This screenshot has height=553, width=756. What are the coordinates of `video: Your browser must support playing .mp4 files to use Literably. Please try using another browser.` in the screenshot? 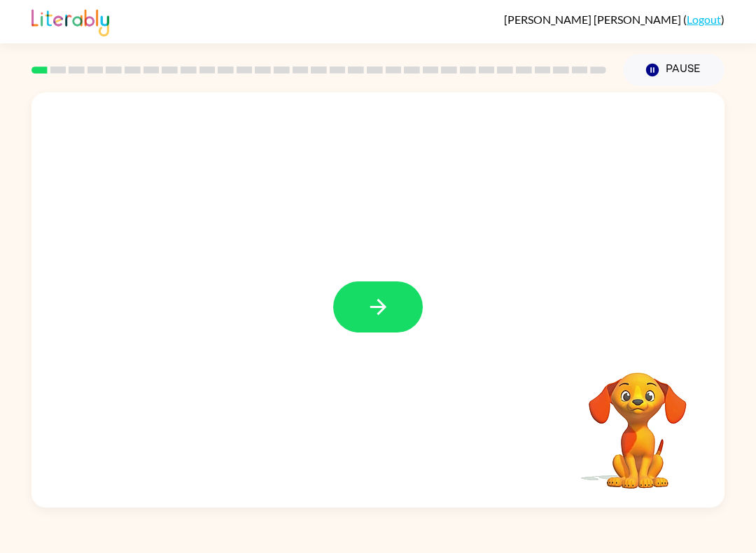 It's located at (638, 421).